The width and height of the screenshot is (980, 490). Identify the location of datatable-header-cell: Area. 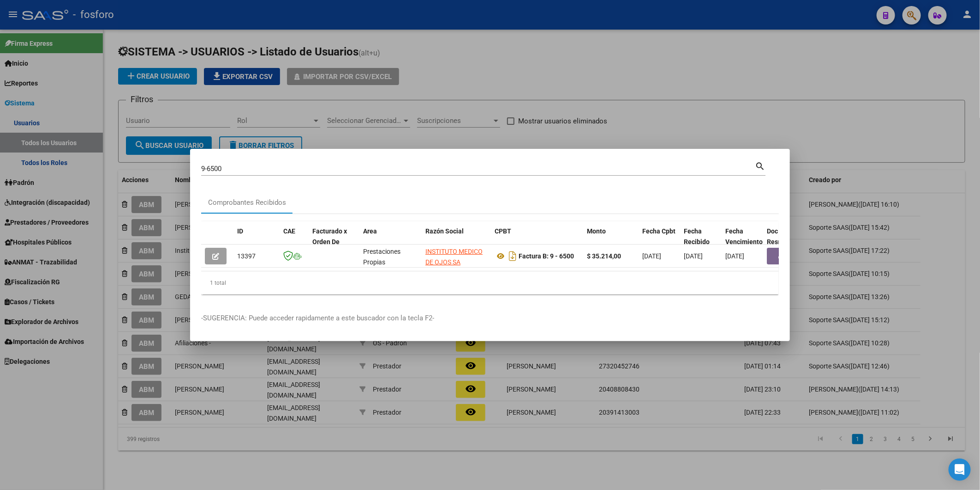
(390, 242).